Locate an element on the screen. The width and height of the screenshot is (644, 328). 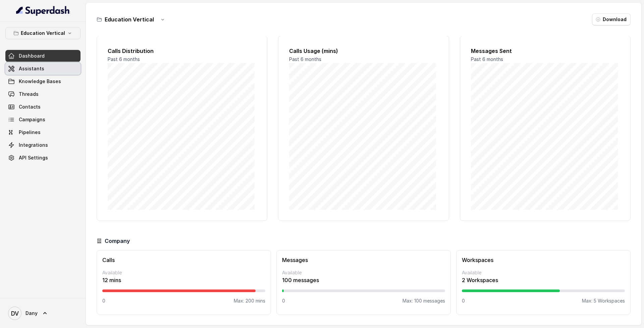
span: Pipelines is located at coordinates (29, 132).